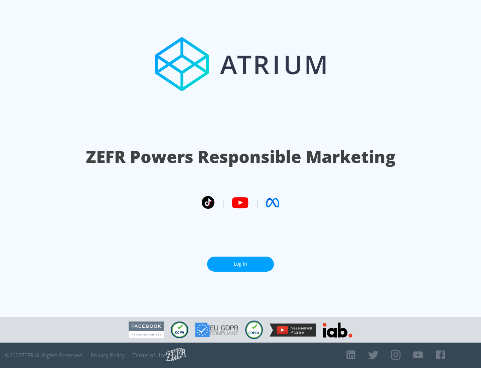 The image size is (481, 368). I want to click on a: Log In, so click(241, 264).